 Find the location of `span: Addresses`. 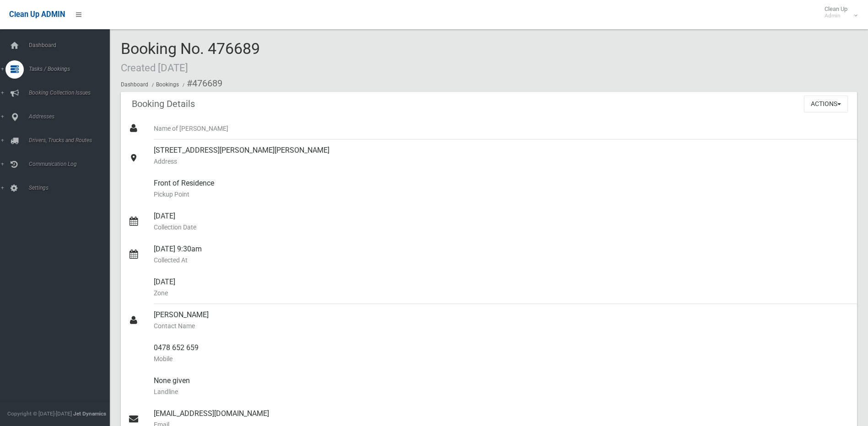

span: Addresses is located at coordinates (71, 116).